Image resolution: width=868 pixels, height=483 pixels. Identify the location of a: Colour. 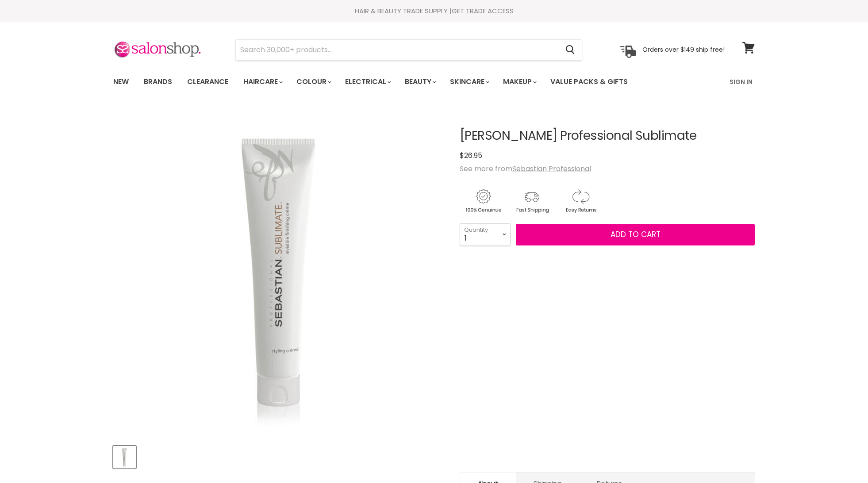
(313, 82).